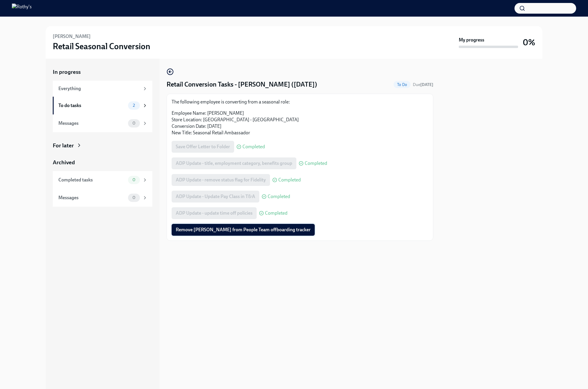  I want to click on div: Everything, so click(99, 89).